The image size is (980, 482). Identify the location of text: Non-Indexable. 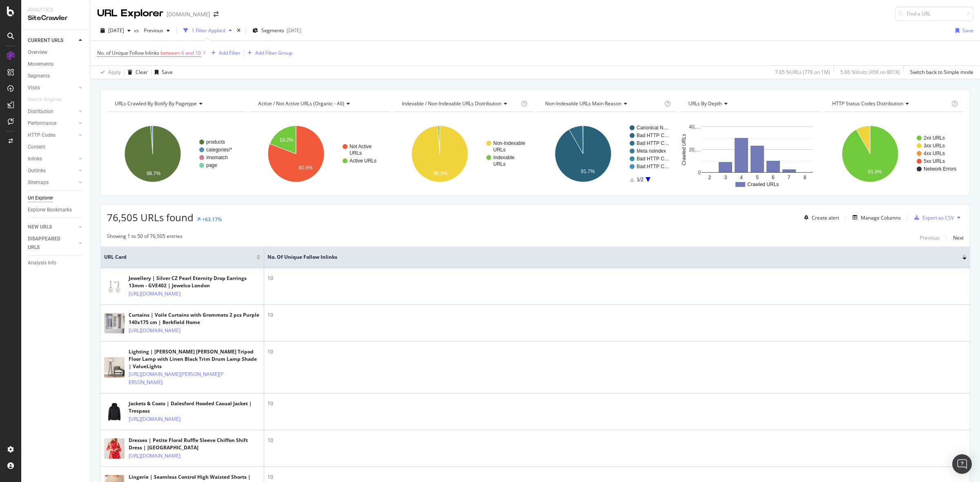
(509, 143).